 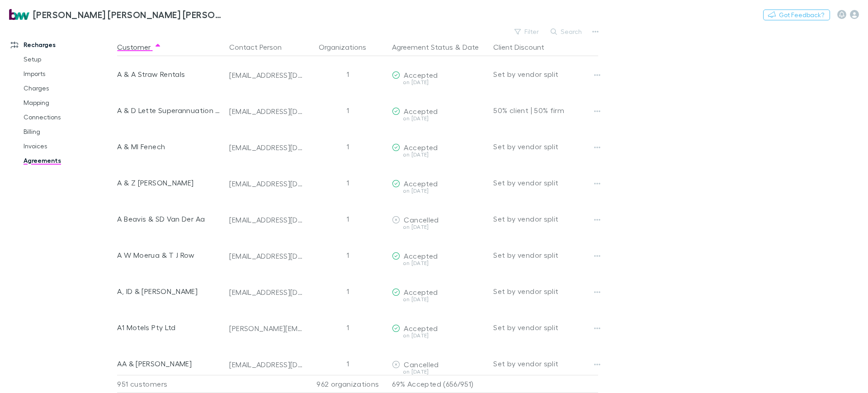 I want to click on a: Recharges, so click(x=63, y=45).